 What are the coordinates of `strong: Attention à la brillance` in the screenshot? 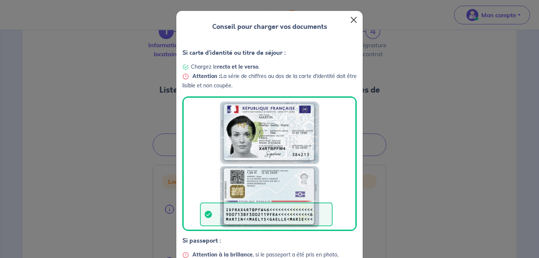 It's located at (223, 254).